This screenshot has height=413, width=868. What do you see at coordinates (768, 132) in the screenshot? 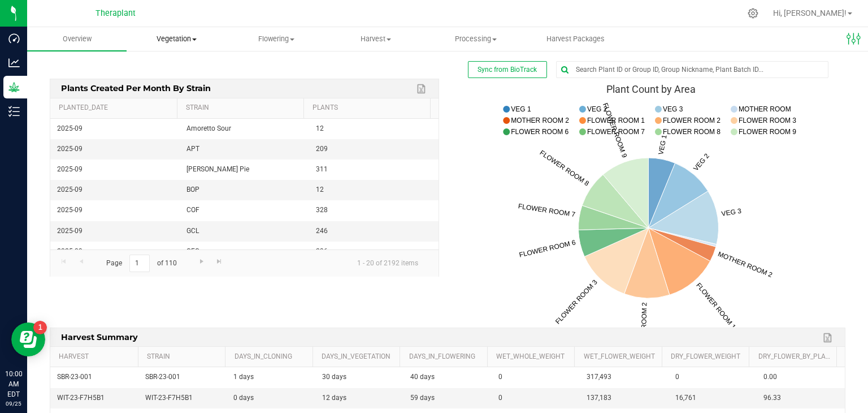
I see `text: FLOWER ROOM 9` at bounding box center [768, 132].